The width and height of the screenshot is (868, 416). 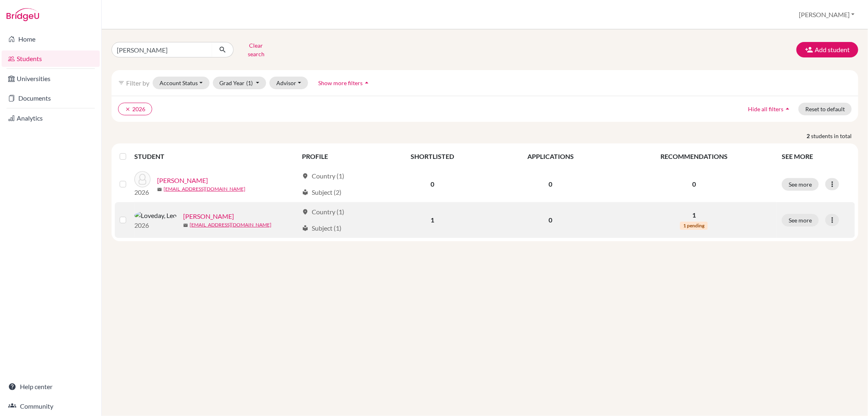 What do you see at coordinates (181, 82) in the screenshot?
I see `button: Account Status` at bounding box center [181, 82].